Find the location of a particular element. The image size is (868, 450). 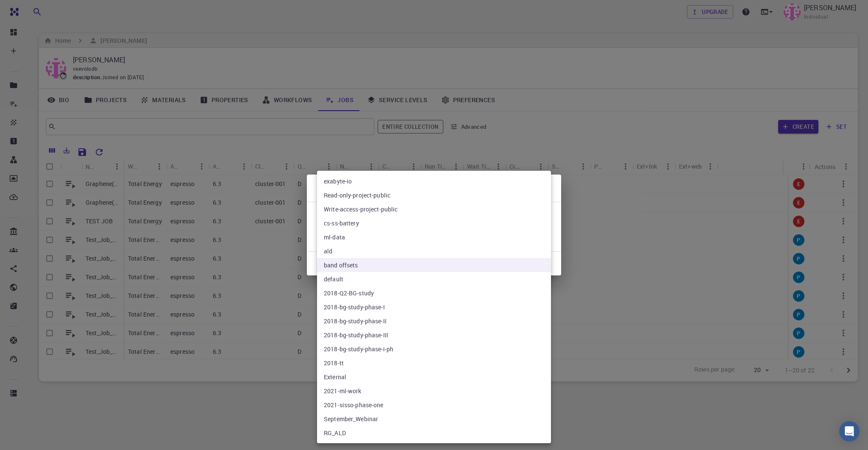

li: External is located at coordinates (434, 377).